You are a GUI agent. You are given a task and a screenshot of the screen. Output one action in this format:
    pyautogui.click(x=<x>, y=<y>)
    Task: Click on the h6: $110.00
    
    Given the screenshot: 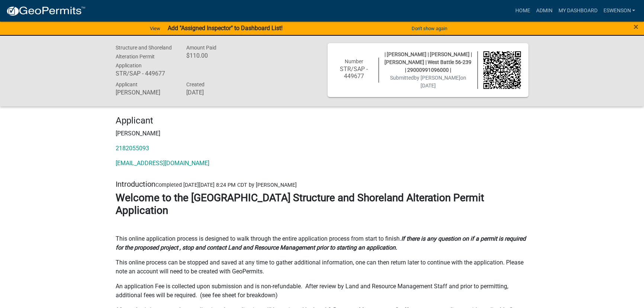 What is the action you would take?
    pyautogui.click(x=216, y=55)
    